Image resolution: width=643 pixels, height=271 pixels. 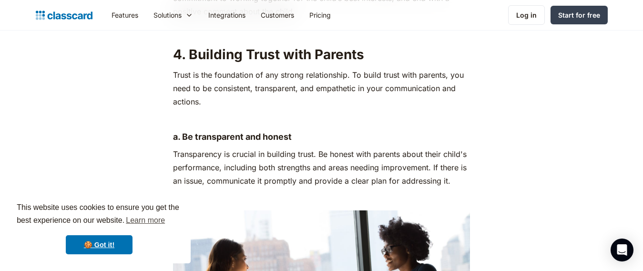 What do you see at coordinates (99, 245) in the screenshot?
I see `a: dismiss cookie message` at bounding box center [99, 245].